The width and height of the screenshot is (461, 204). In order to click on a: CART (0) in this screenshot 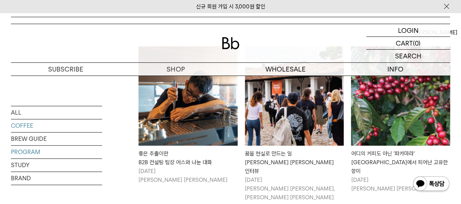, I will do `click(408, 43)`.